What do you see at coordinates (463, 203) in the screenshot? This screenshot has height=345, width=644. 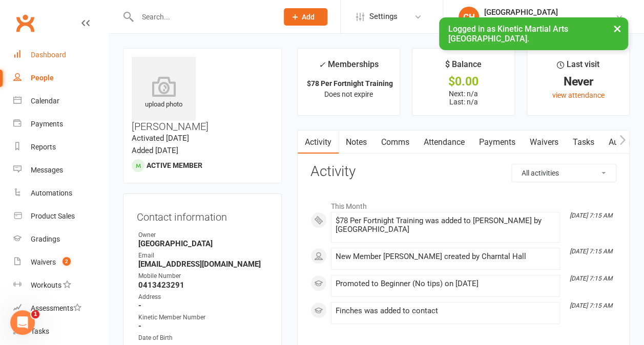 I see `li: This Month` at bounding box center [463, 203].